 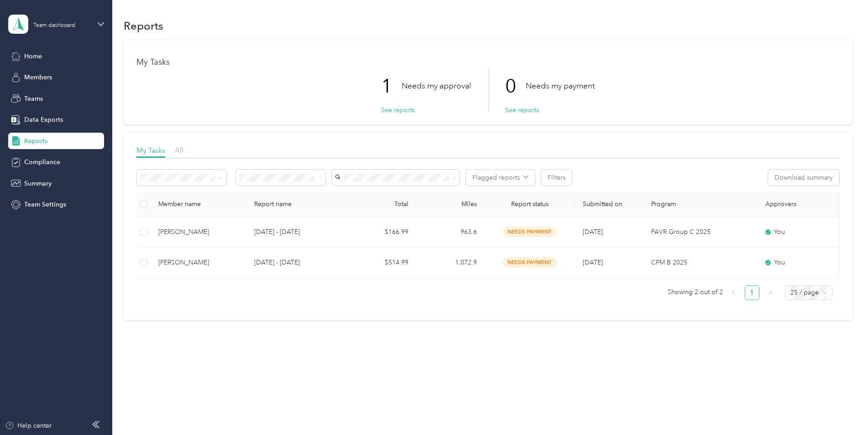 I want to click on div: Miles, so click(x=450, y=204).